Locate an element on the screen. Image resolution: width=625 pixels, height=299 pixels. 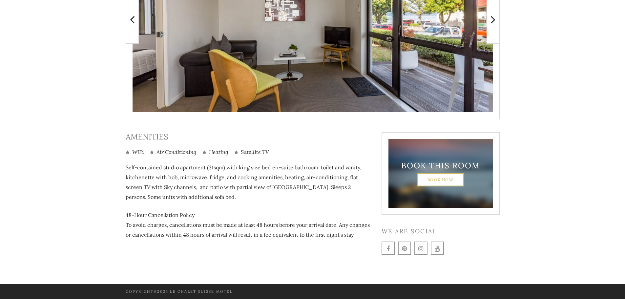
a: Book Now is located at coordinates (440, 180).